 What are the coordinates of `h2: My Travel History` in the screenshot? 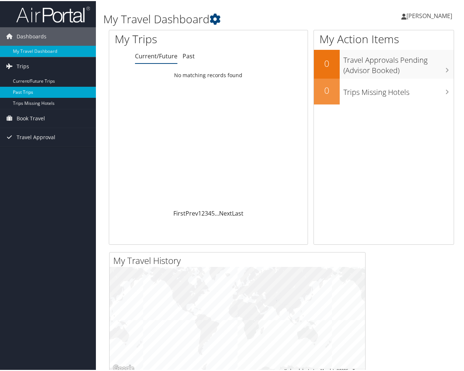 It's located at (239, 259).